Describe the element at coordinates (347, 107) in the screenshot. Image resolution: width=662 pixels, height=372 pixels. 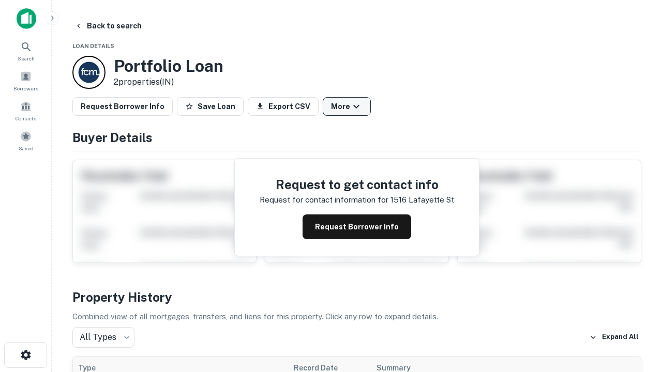
I see `button: More` at that location.